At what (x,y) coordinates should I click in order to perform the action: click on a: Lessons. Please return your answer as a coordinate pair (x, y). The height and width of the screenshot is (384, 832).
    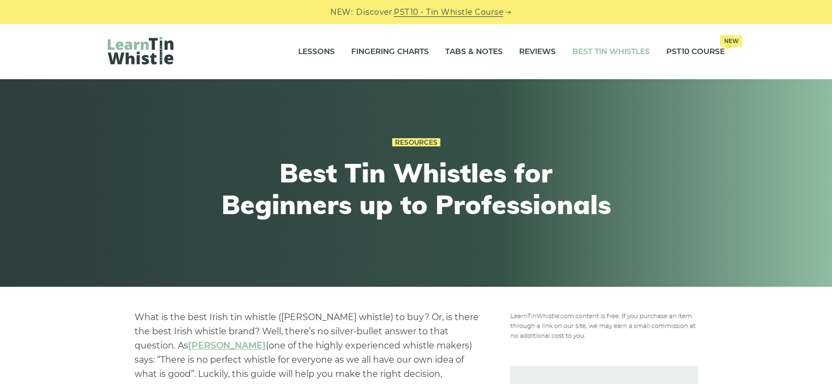
    Looking at the image, I should click on (316, 52).